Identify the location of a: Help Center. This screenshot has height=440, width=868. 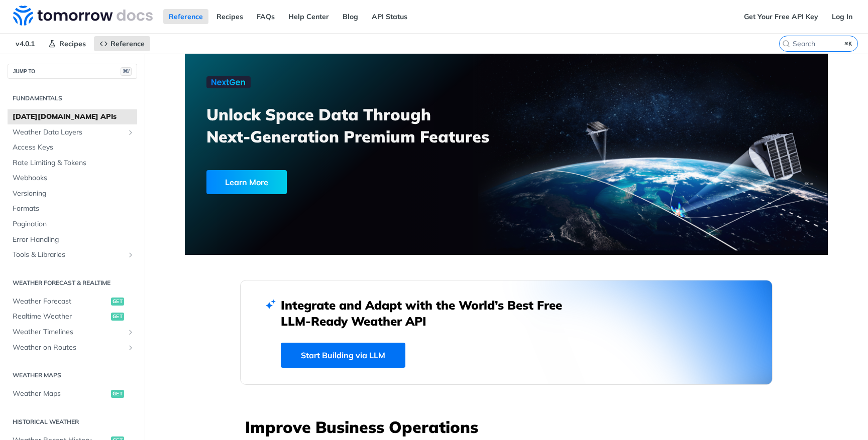
(309, 16).